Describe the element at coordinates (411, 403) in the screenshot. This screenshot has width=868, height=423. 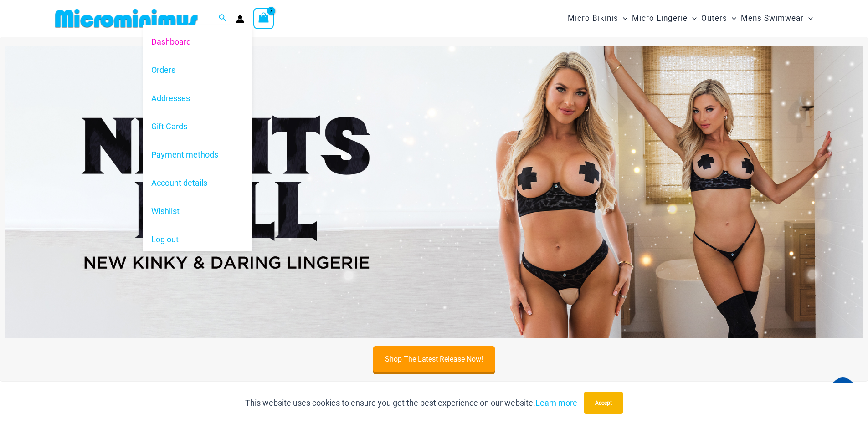
I see `p: This website uses cookies to ensure you get the best experience on our website.` at that location.